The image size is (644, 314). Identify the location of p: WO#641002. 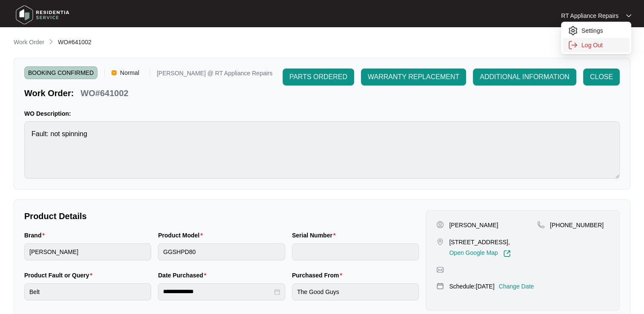
(104, 93).